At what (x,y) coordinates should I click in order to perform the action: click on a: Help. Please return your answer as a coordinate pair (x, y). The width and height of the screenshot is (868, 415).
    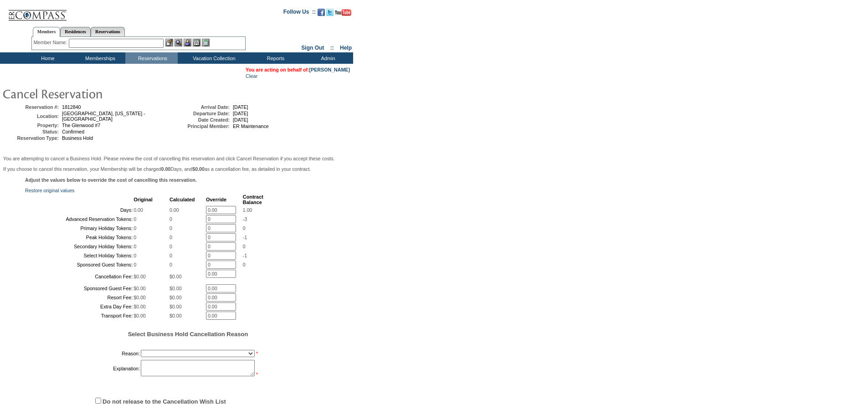
    Looking at the image, I should click on (346, 48).